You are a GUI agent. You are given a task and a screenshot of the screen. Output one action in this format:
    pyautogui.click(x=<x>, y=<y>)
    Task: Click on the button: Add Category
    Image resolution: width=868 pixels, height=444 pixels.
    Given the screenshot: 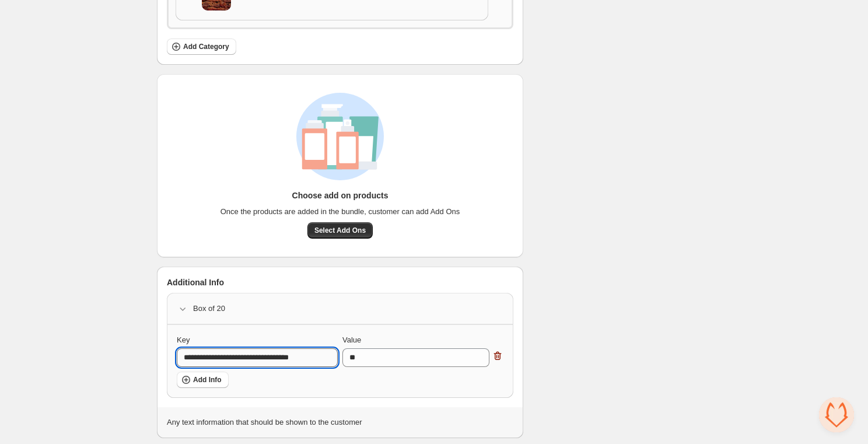 What is the action you would take?
    pyautogui.click(x=201, y=46)
    